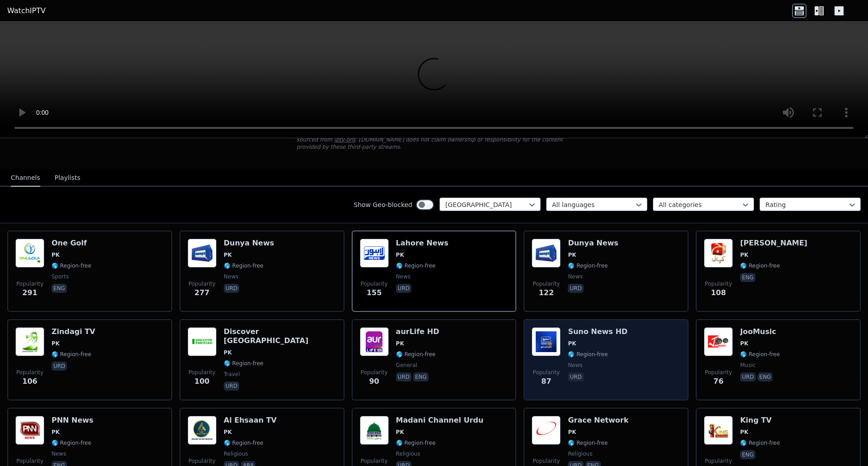  Describe the element at coordinates (30, 253) in the screenshot. I see `img: One Golf` at that location.